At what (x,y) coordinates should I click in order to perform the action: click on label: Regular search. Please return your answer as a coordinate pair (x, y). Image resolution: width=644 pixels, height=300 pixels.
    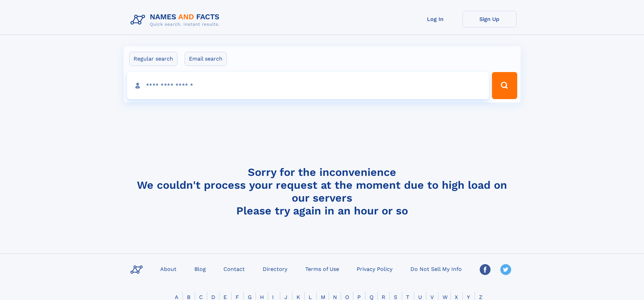
    Looking at the image, I should click on (153, 59).